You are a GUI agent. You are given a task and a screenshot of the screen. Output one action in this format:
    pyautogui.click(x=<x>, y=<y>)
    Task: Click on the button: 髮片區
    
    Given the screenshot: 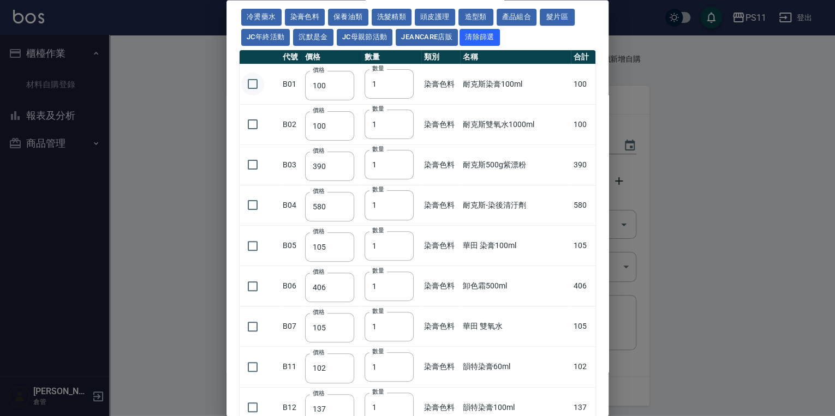 What is the action you would take?
    pyautogui.click(x=557, y=17)
    